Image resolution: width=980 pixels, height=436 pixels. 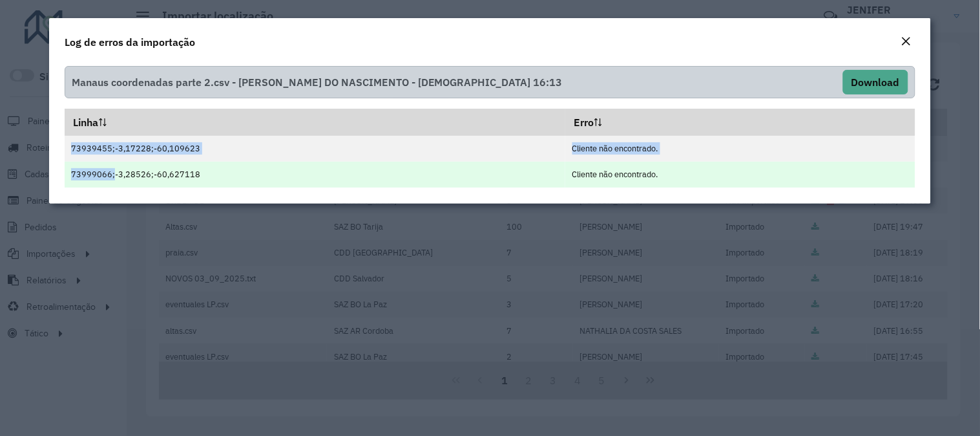 I want to click on td: 73939455;-3,17228;-60,109623, so click(x=314, y=149).